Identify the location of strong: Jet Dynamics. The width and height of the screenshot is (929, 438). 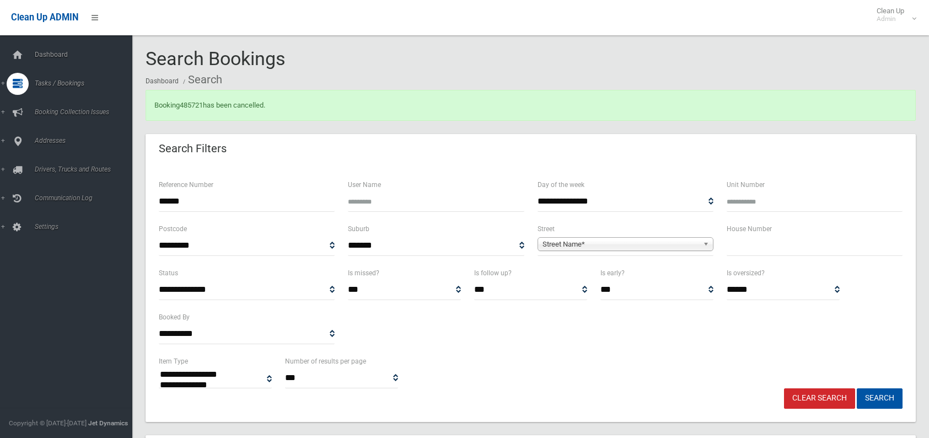
(108, 423).